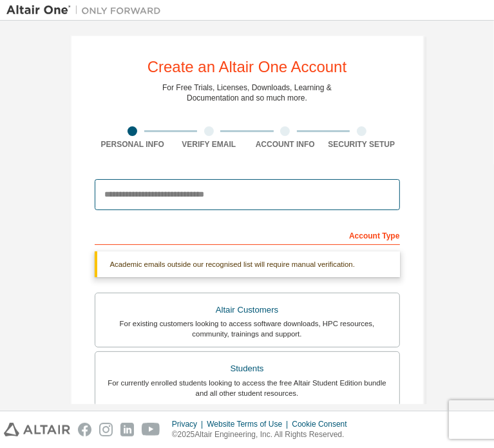 Image resolution: width=494 pixels, height=448 pixels. I want to click on div: Create an Altair One Account, so click(247, 67).